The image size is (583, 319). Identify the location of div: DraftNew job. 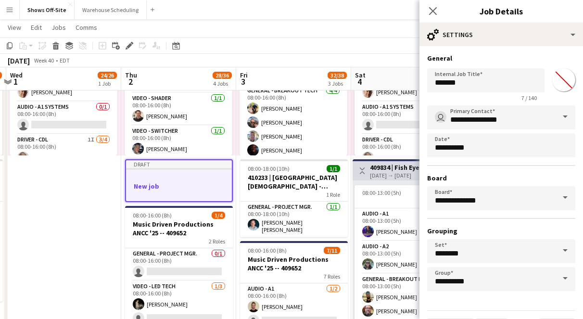
(179, 180).